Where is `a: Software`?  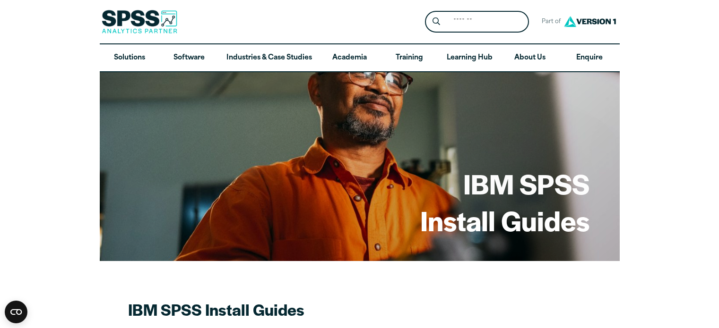 a: Software is located at coordinates (189, 58).